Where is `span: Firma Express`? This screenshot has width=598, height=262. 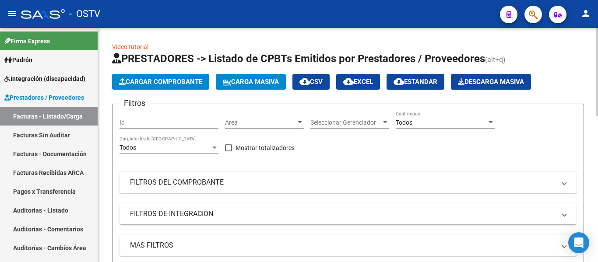 span: Firma Express is located at coordinates (27, 41).